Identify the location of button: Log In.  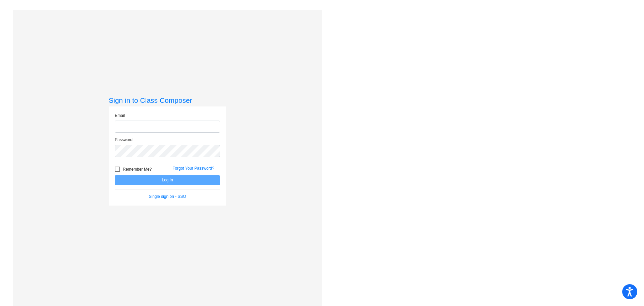
(168, 180).